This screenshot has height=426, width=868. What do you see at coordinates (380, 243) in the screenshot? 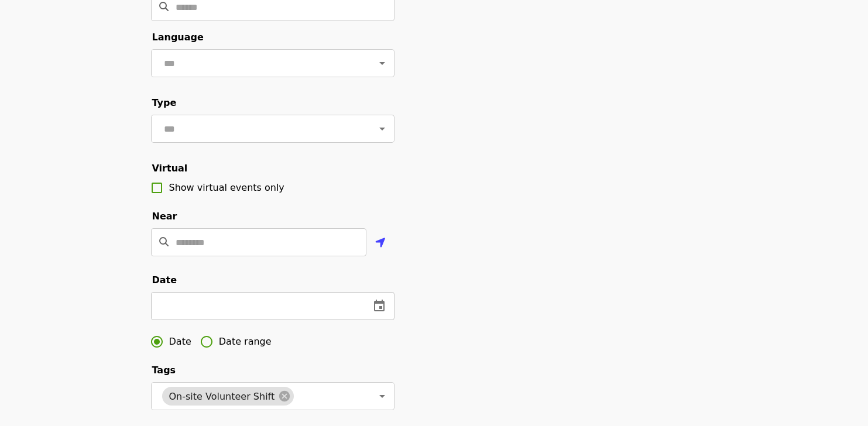
I see `i: location-arrow icon` at bounding box center [380, 243].